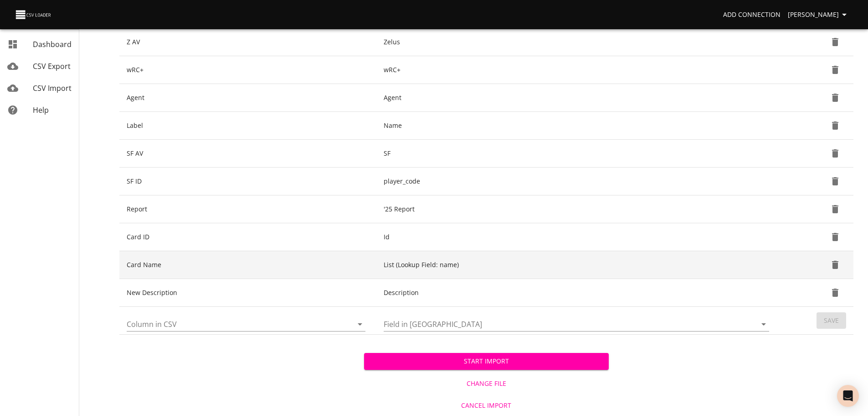 The height and width of the screenshot is (416, 868). Describe the element at coordinates (52, 44) in the screenshot. I see `span: Dashboard` at that location.